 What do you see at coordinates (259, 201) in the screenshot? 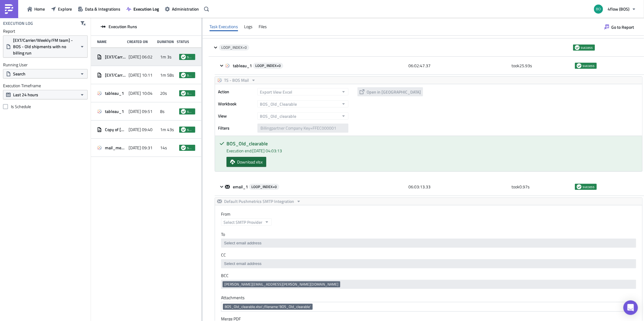
I see `button: Default Pushmetrics SMTP Integration` at bounding box center [259, 201].